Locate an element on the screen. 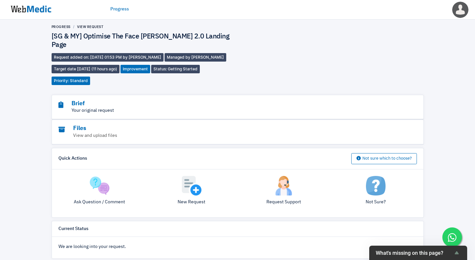  p: Your original request is located at coordinates (220, 111).